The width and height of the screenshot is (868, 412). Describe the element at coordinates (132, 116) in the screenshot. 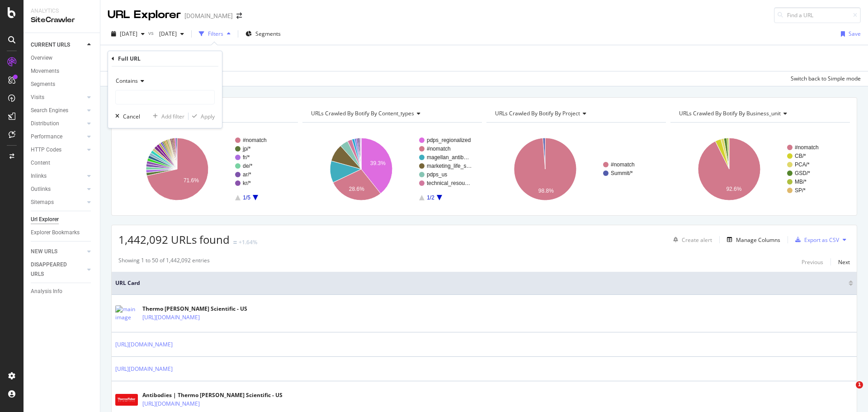

I see `div: Cancel` at that location.